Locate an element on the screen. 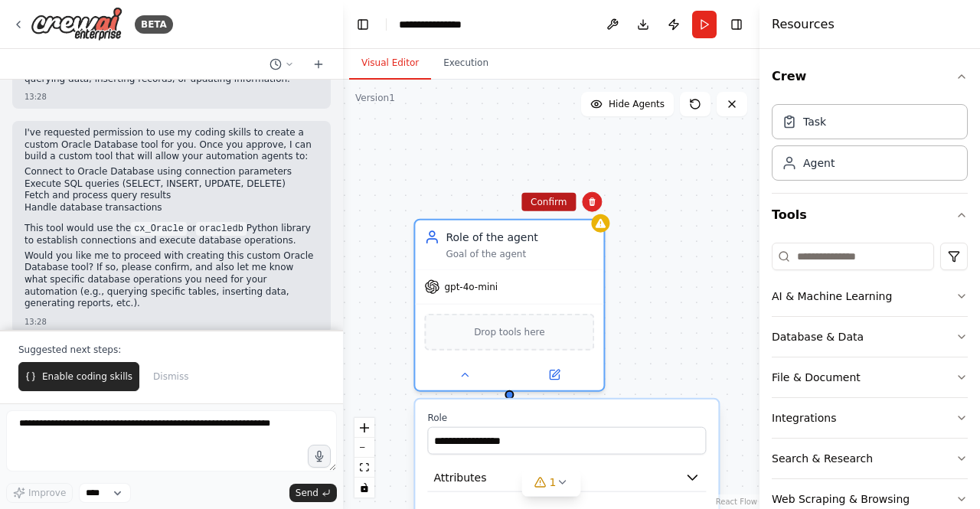 The width and height of the screenshot is (980, 509). div: File & Document is located at coordinates (816, 377).